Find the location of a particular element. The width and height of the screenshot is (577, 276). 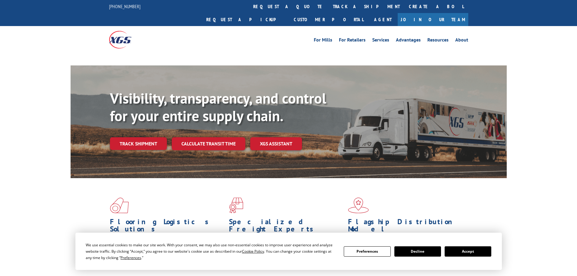

button: Decline is located at coordinates (418, 251).